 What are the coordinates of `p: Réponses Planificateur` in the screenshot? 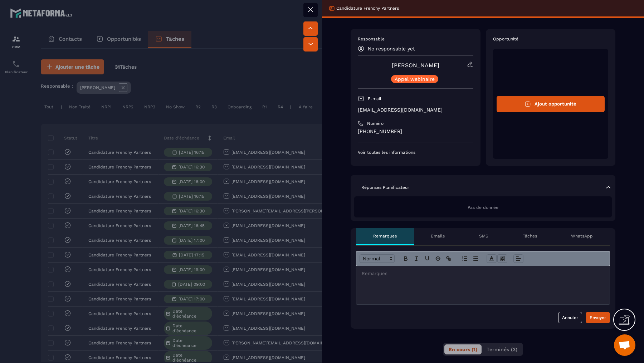 It's located at (385, 187).